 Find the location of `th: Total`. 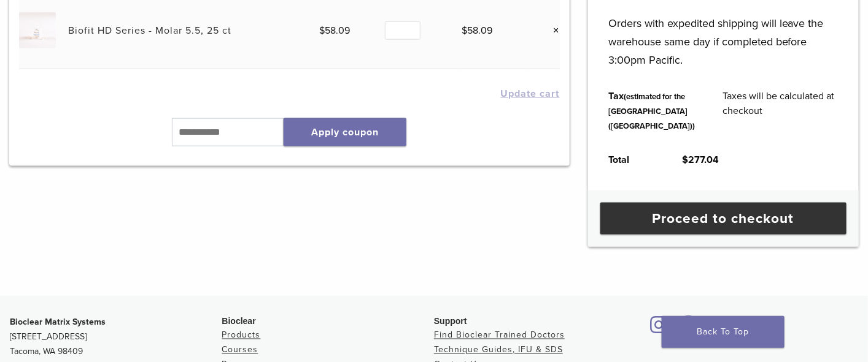

th: Total is located at coordinates (631, 160).